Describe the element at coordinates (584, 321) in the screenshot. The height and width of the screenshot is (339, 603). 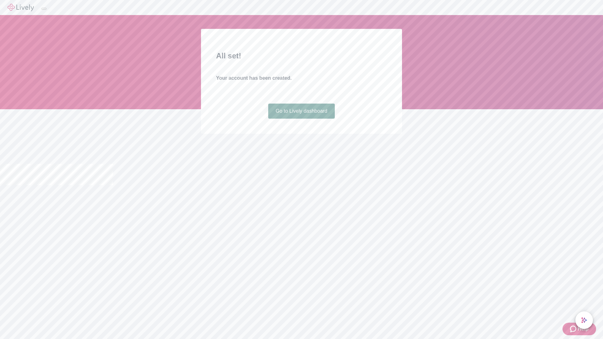
I see `svg: Lively AI Assistant` at that location.